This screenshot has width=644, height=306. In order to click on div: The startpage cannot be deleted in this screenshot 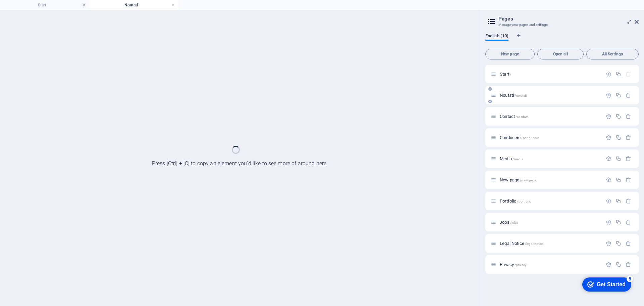, I will do `click(628, 74)`.